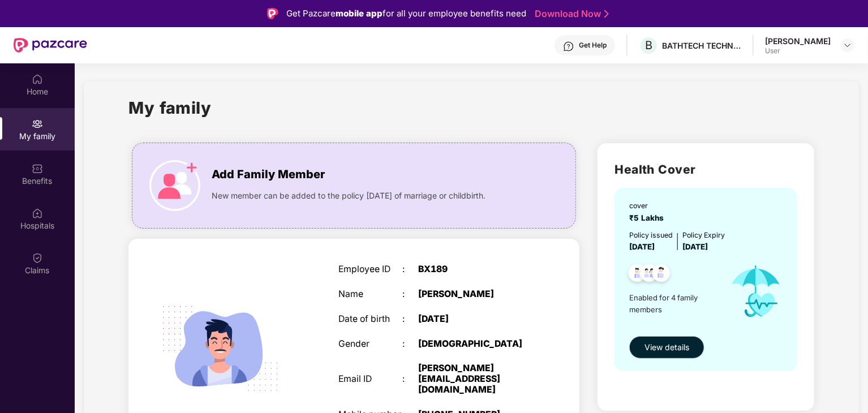  What do you see at coordinates (268, 174) in the screenshot?
I see `span: Add Family Member` at bounding box center [268, 174].